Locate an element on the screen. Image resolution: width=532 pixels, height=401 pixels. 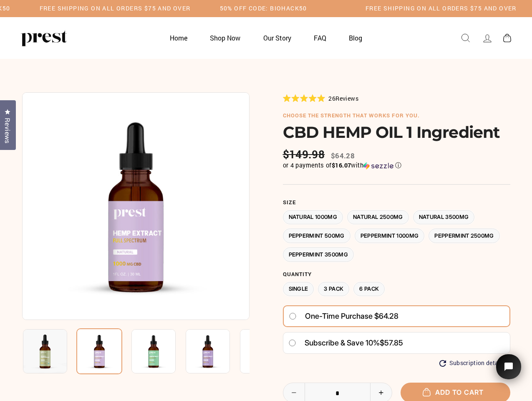
label: Peppermint 2500MG is located at coordinates (464, 235).